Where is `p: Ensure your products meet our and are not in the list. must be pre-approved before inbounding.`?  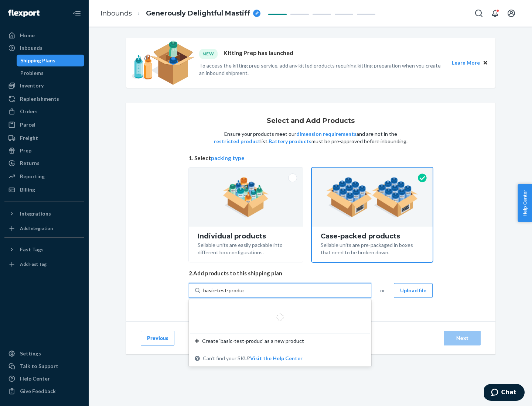
p: Ensure your products meet our and are not in the list. must be pre-approved before inbounding. is located at coordinates (311, 138).